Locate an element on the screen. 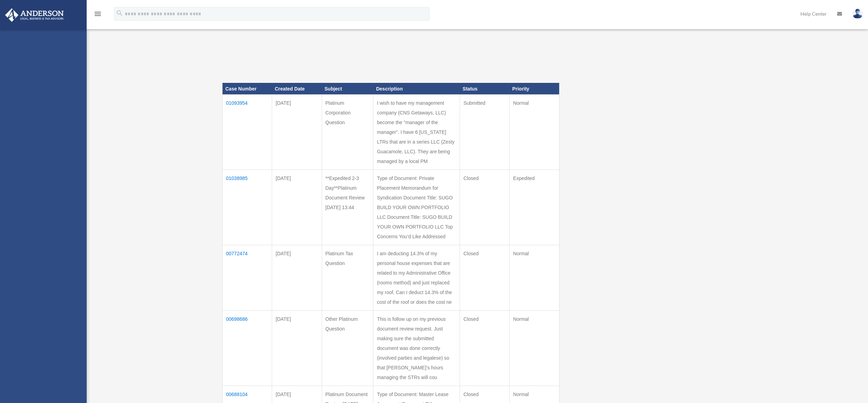  th: Description is located at coordinates (417, 89).